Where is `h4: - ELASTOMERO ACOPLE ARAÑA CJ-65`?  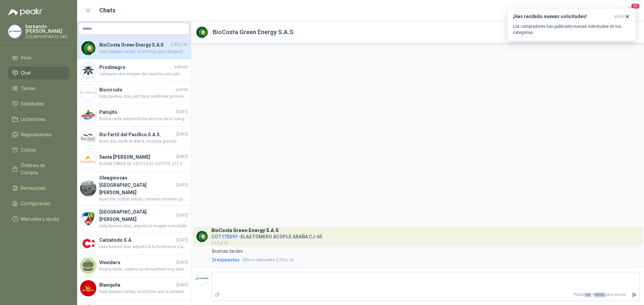
h4: - ELASTOMERO ACOPLE ARAÑA CJ-65 is located at coordinates (267, 236).